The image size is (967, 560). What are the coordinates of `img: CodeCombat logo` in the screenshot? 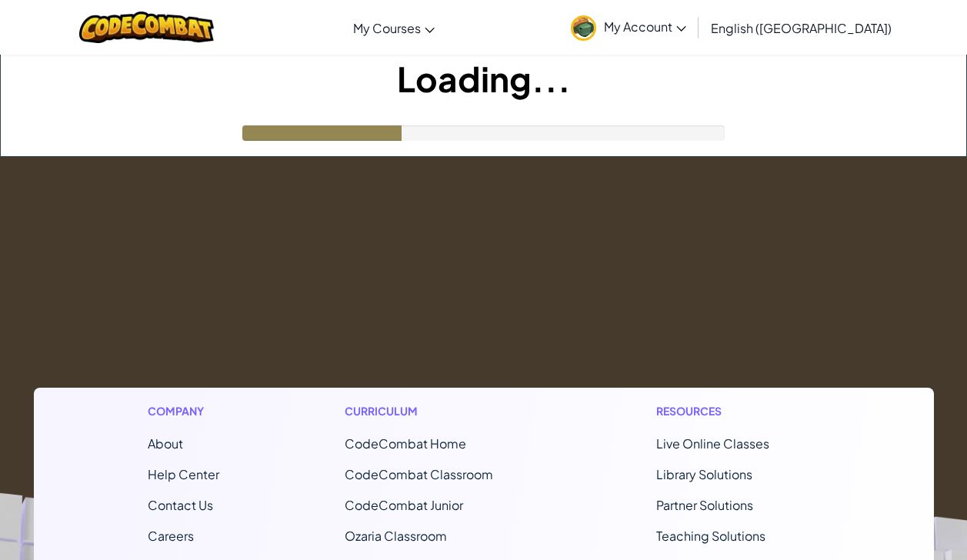 It's located at (146, 27).